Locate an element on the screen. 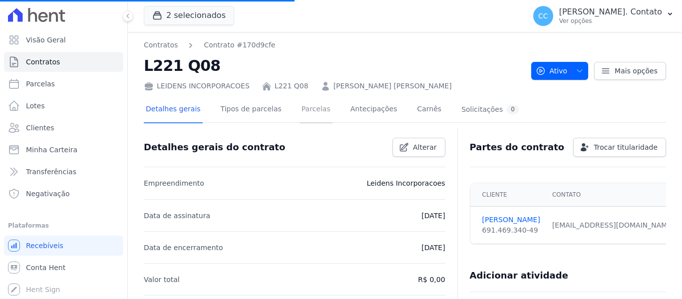  p: R$ 0,00 is located at coordinates (431, 280).